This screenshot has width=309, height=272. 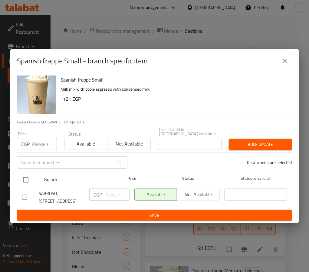 I want to click on span: Save, so click(x=154, y=215).